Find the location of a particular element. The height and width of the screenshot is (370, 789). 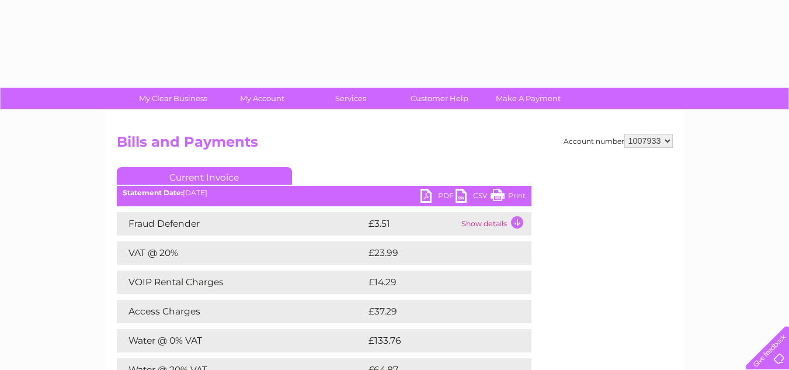

a: My Clear Business is located at coordinates (173, 98).